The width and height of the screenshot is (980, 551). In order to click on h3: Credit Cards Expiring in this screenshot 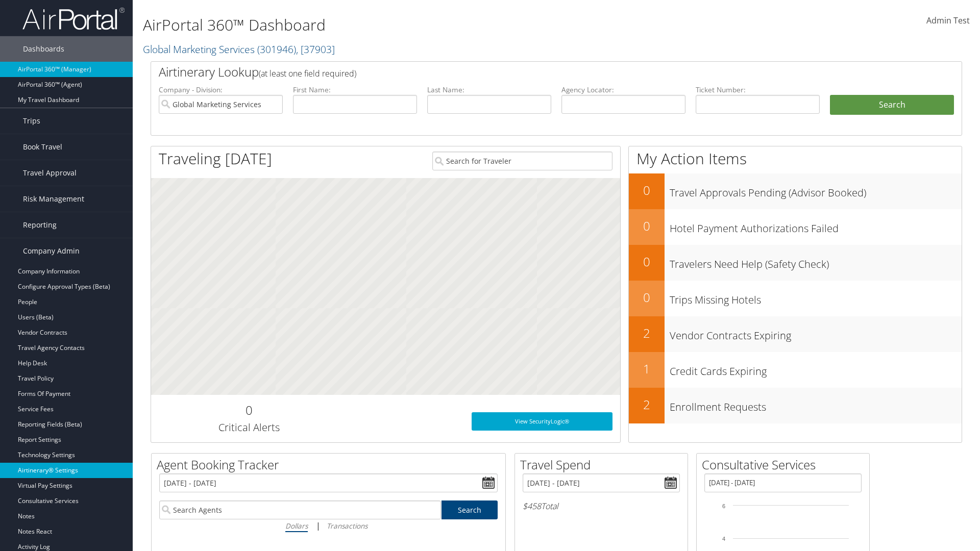, I will do `click(816, 369)`.